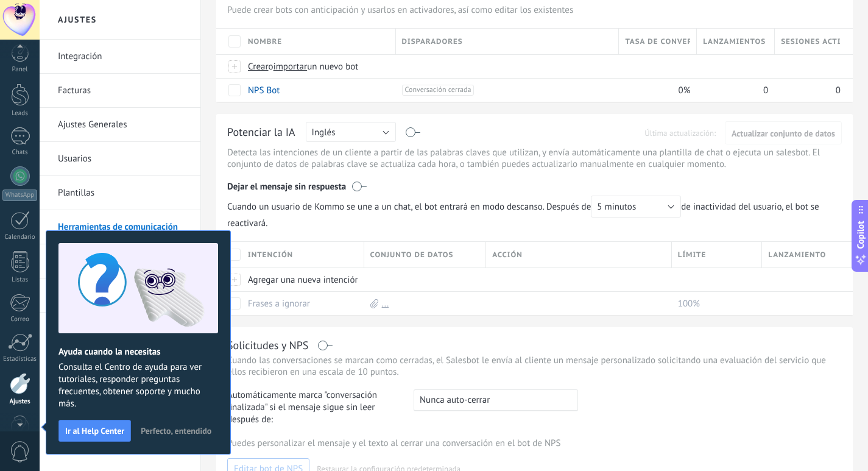 The image size is (868, 471). I want to click on p: Puedes personalizar el mensaje y el texto al cerrar una conversación en el bot de NPS, so click(534, 443).